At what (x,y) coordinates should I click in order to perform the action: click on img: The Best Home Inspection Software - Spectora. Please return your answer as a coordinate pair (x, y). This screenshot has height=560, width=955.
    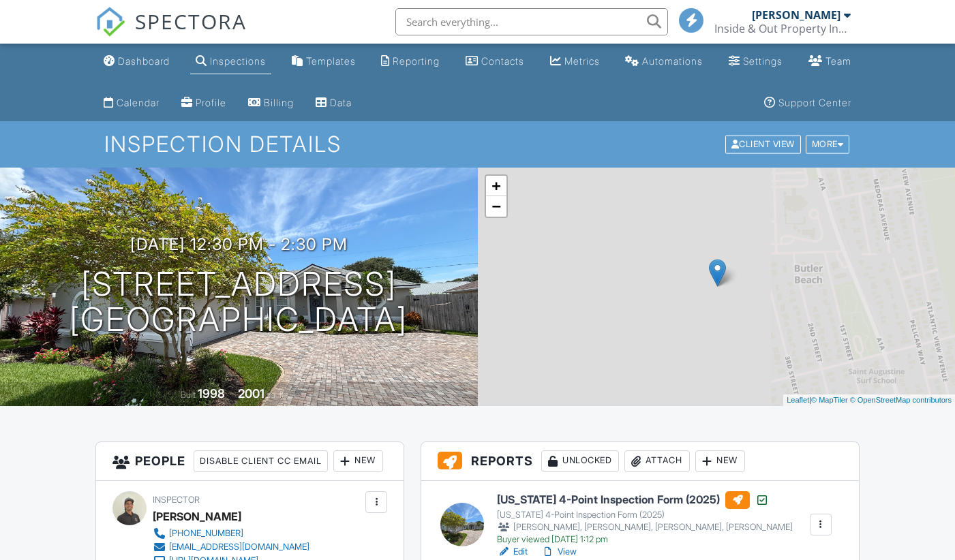
    Looking at the image, I should click on (110, 22).